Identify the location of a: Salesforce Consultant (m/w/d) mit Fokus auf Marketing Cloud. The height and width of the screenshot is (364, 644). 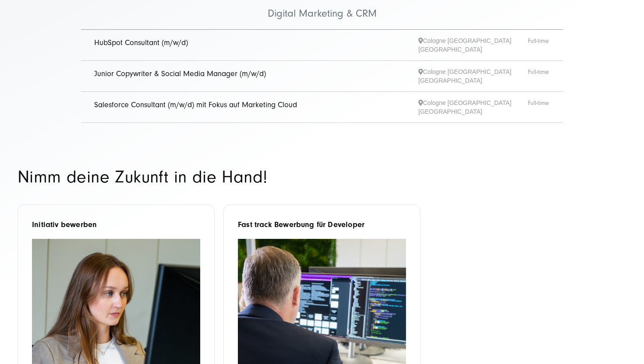
(195, 104).